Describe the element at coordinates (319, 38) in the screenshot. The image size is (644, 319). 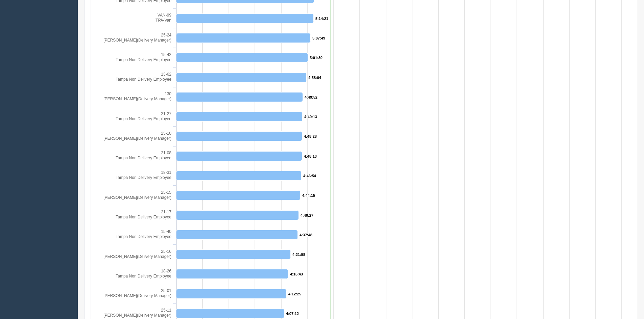
I see `tspan: 5:07:49` at that location.